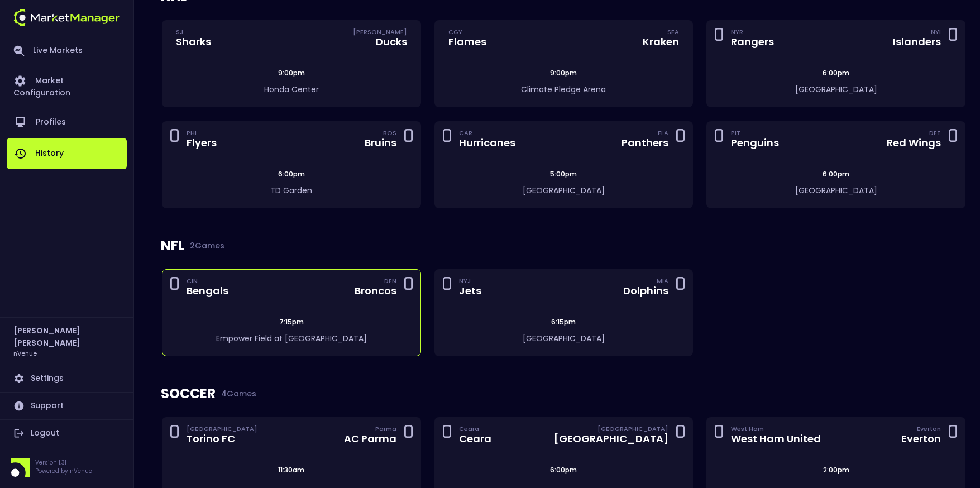 The height and width of the screenshot is (488, 980). I want to click on div: FLA, so click(663, 133).